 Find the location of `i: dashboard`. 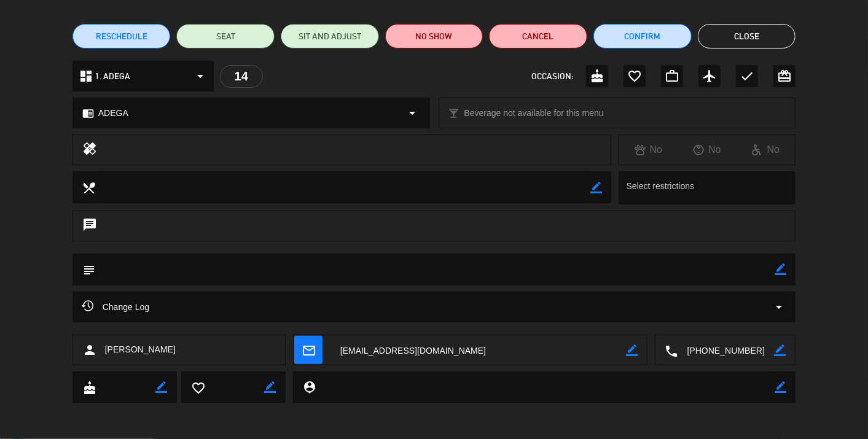

i: dashboard is located at coordinates (86, 76).